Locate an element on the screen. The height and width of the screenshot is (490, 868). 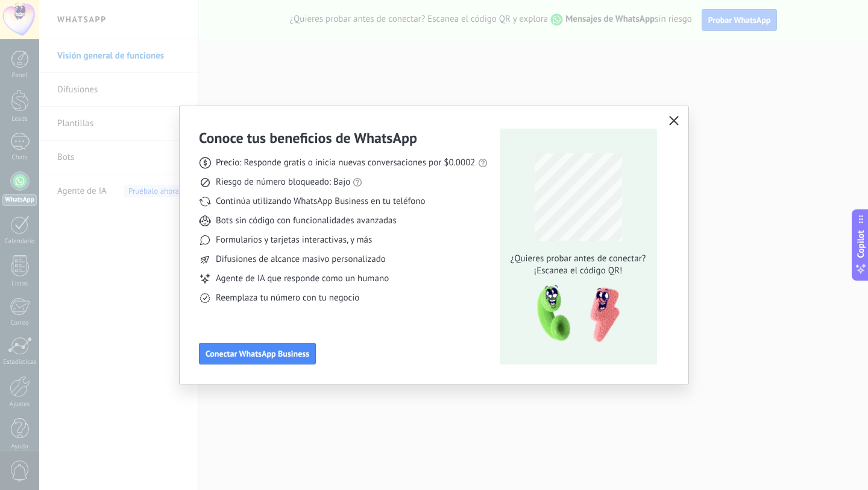
span: Agente de IA que responde como un humano is located at coordinates (302, 278).